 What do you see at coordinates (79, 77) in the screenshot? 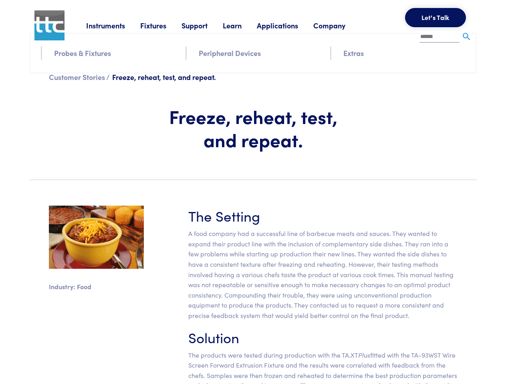
I see `a: Customer Stories /` at bounding box center [79, 77].